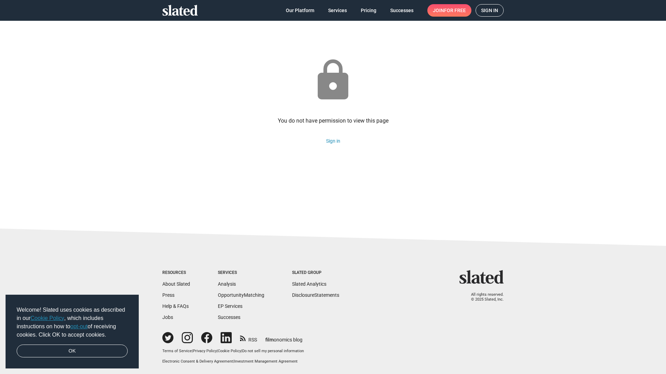 Image resolution: width=666 pixels, height=374 pixels. What do you see at coordinates (248, 338) in the screenshot?
I see `a: RSS` at bounding box center [248, 338].